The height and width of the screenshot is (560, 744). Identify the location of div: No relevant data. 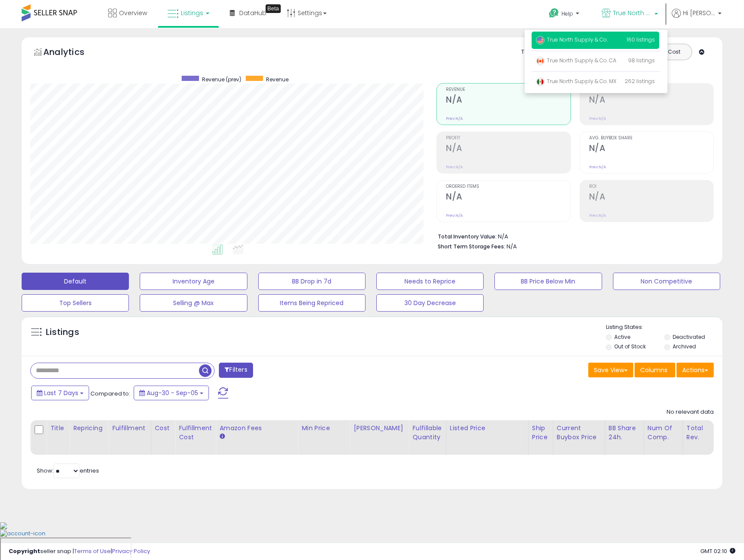
(689, 412).